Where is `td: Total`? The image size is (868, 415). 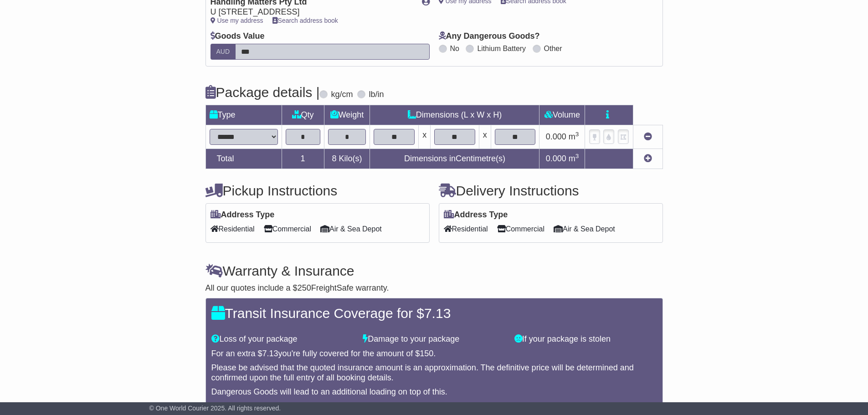 td: Total is located at coordinates (244, 159).